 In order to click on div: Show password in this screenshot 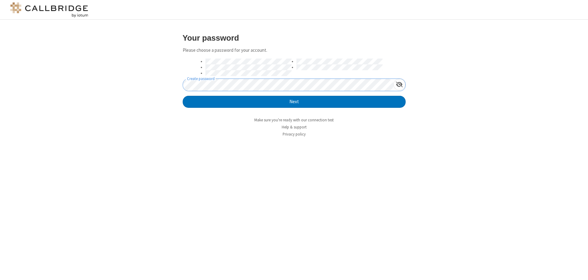, I will do `click(399, 84)`.